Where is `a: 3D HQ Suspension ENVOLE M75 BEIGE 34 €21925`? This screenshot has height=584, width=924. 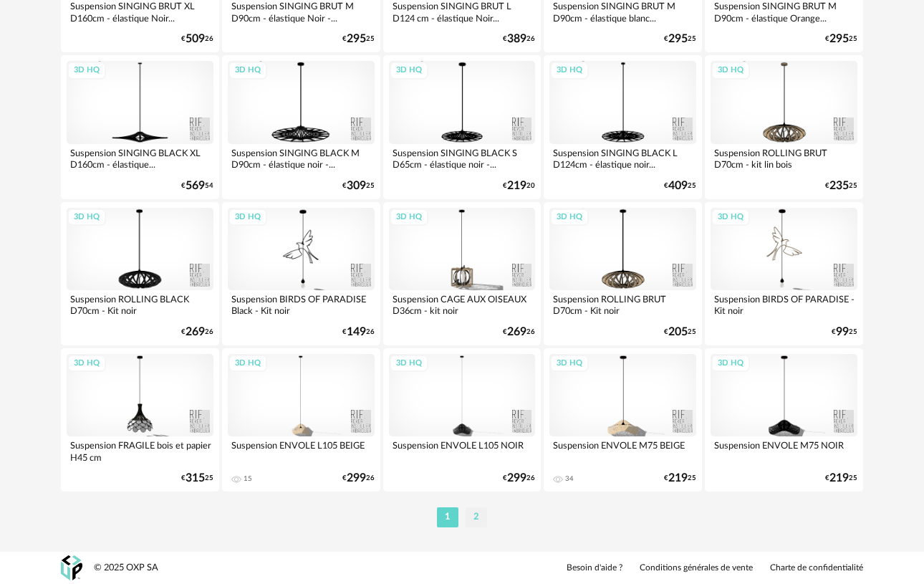 a: 3D HQ Suspension ENVOLE M75 BEIGE 34 €21925 is located at coordinates (622, 420).